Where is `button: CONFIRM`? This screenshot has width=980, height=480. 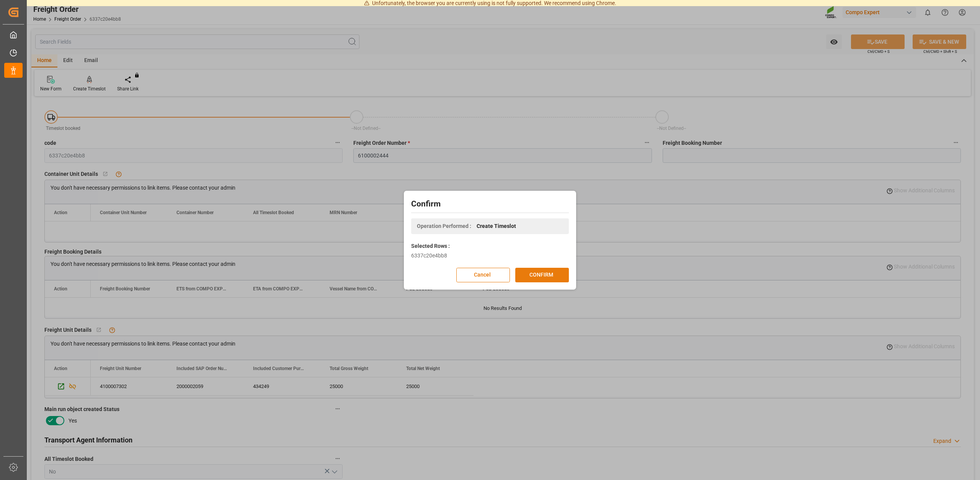 button: CONFIRM is located at coordinates (542, 275).